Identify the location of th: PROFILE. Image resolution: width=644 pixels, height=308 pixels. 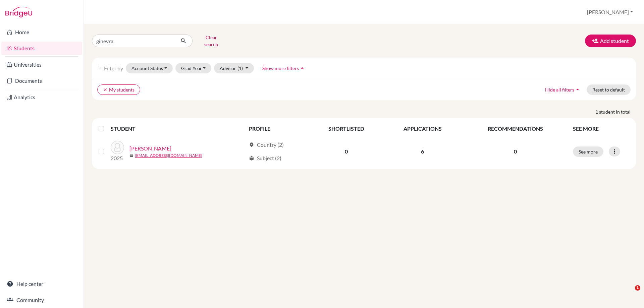
(277, 129).